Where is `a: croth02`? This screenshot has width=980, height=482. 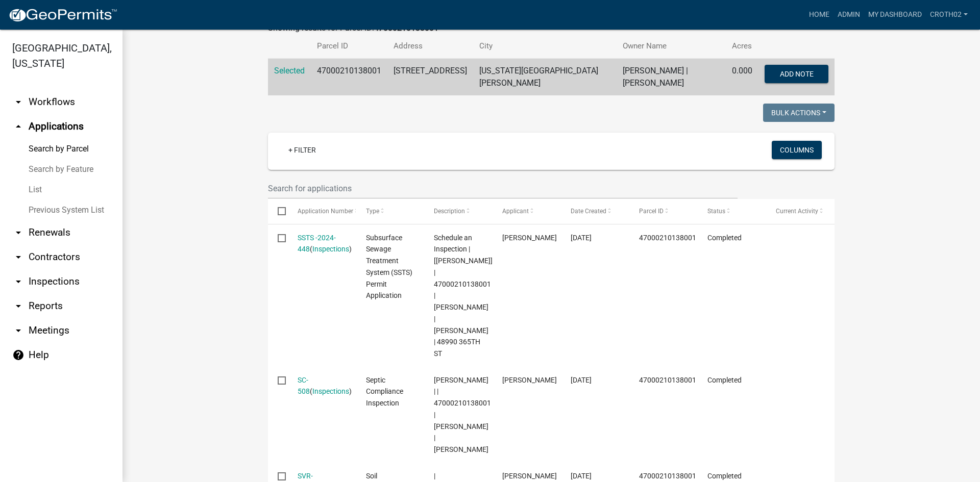 a: croth02 is located at coordinates (948, 15).